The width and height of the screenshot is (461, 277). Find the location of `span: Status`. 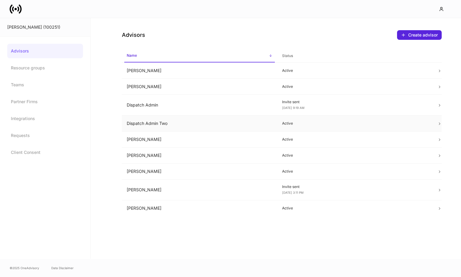

span: Status is located at coordinates (355, 56).